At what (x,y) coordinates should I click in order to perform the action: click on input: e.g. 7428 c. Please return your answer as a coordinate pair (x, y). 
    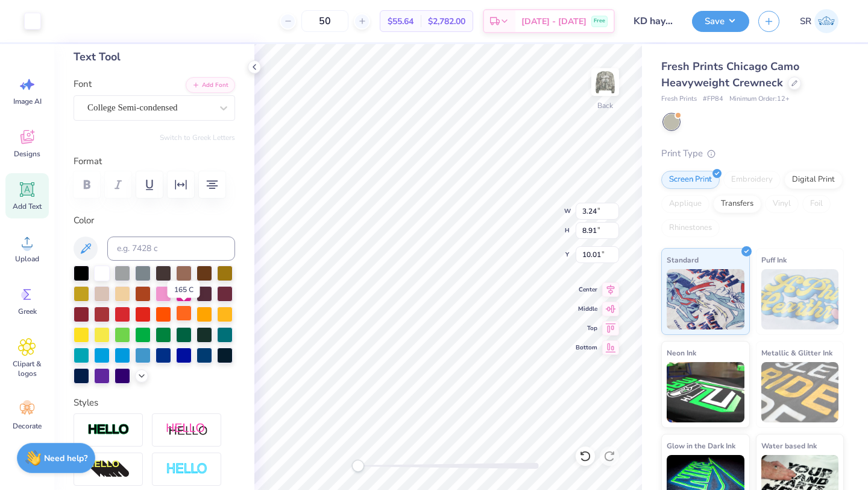
    Looking at the image, I should click on (172, 248).